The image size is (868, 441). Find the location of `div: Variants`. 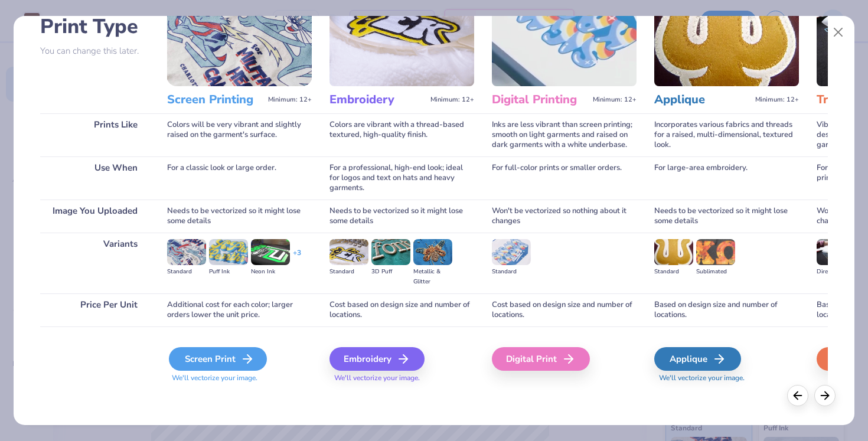

div: Variants is located at coordinates (95, 263).